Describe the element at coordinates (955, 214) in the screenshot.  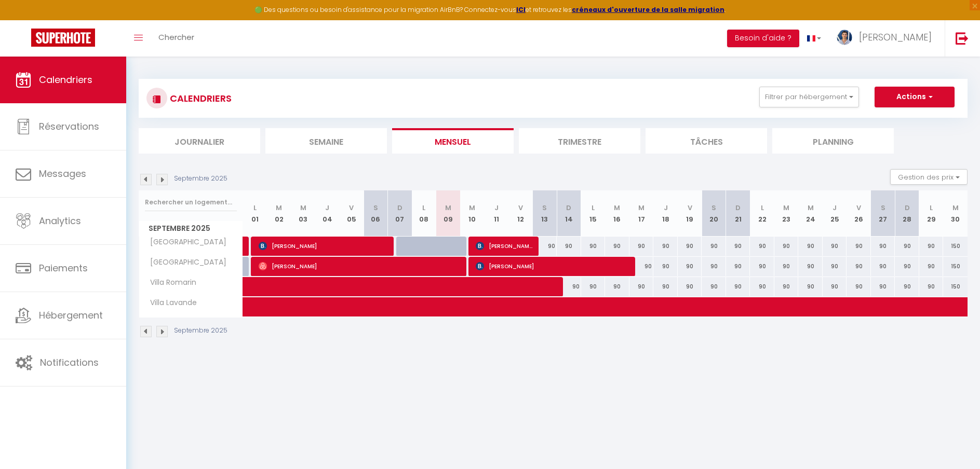
I see `th: 30` at that location.